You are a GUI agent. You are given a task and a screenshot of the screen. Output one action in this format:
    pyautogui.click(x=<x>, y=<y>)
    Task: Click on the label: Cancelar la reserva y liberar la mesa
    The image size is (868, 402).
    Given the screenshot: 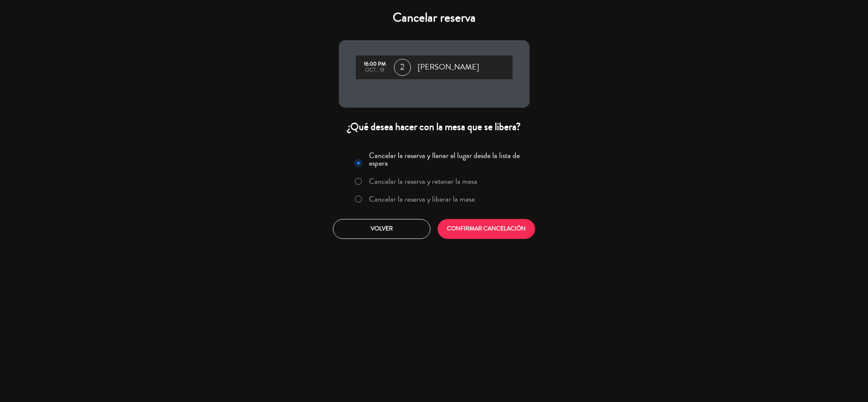 What is the action you would take?
    pyautogui.click(x=422, y=199)
    